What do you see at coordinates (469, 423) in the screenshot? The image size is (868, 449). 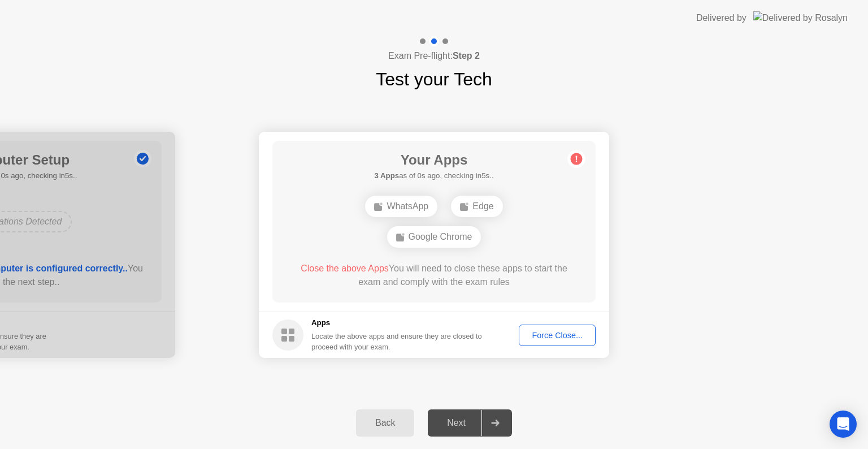 I see `button: Next` at bounding box center [469, 423].